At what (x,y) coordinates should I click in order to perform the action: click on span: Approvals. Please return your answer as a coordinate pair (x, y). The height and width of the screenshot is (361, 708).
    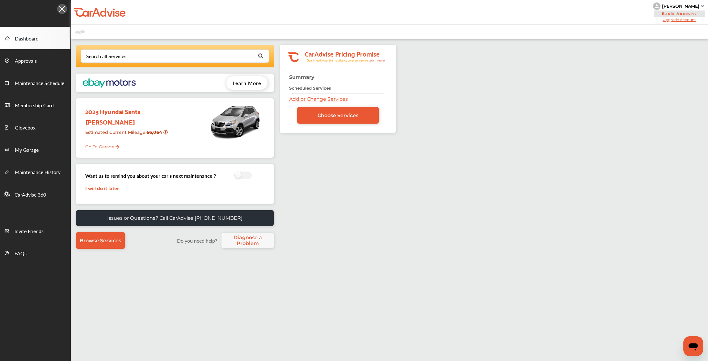
    Looking at the image, I should click on (26, 61).